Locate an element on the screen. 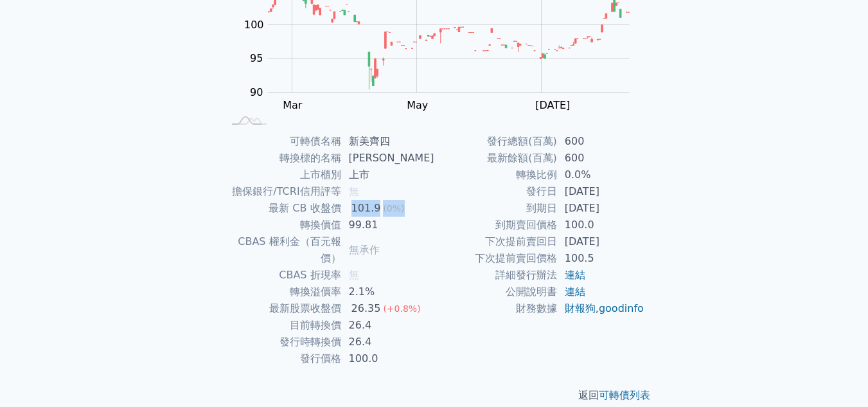 The width and height of the screenshot is (868, 407). td: 2.1% is located at coordinates (387, 292).